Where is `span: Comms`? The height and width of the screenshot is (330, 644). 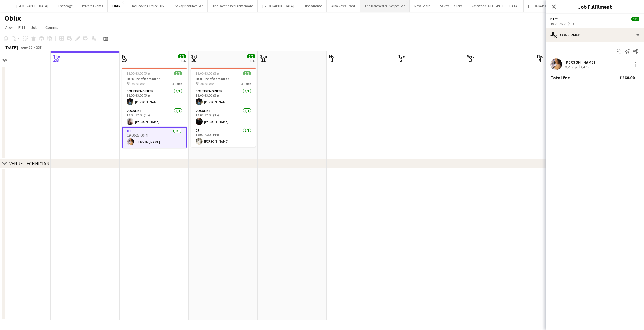
span: Comms is located at coordinates (51, 27).